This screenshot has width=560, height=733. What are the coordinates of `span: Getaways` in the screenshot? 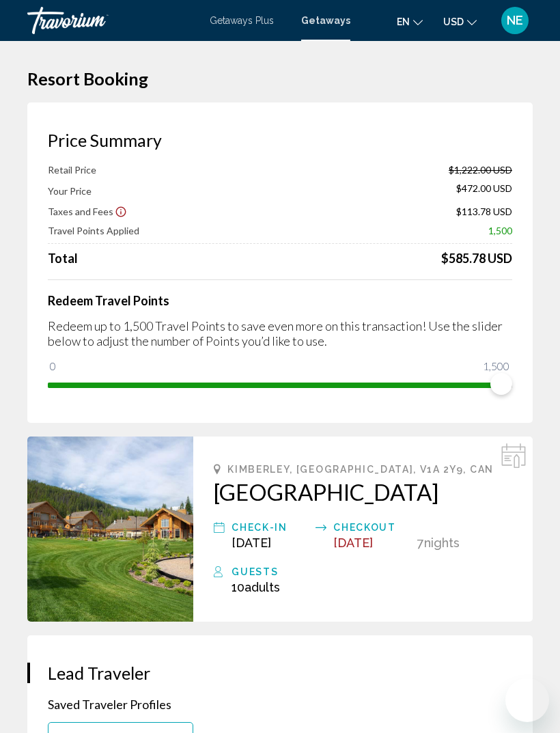 It's located at (325, 21).